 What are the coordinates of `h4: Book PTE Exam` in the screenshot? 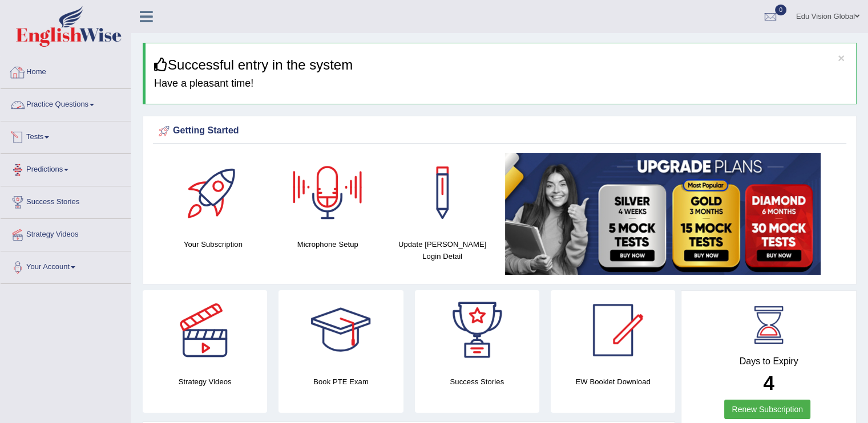 It's located at (341, 382).